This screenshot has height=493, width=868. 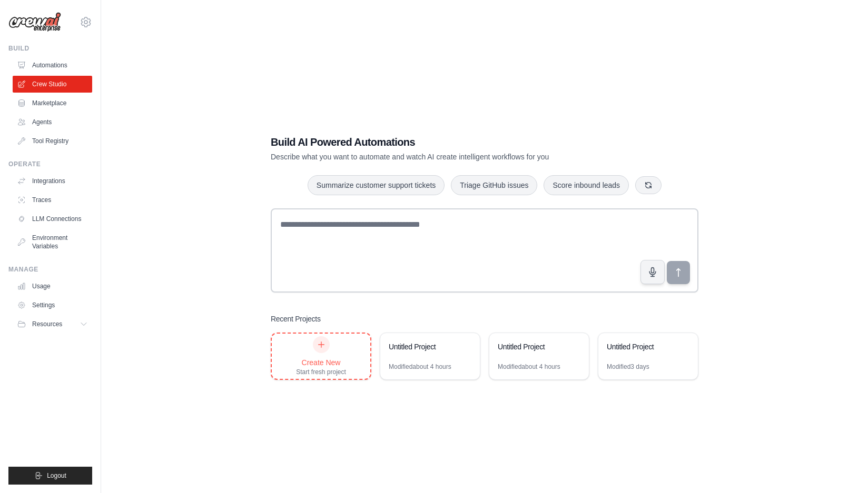 I want to click on button: Get new suggestions, so click(x=649, y=185).